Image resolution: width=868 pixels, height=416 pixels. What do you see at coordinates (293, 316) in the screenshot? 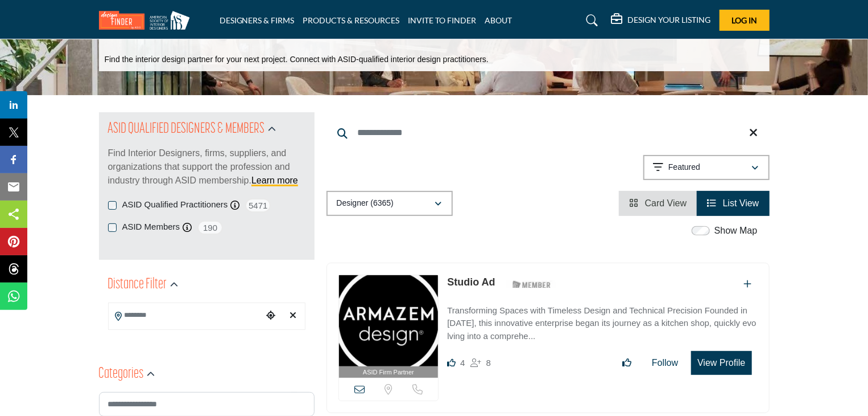
I see `div: Clear search location` at bounding box center [293, 316].